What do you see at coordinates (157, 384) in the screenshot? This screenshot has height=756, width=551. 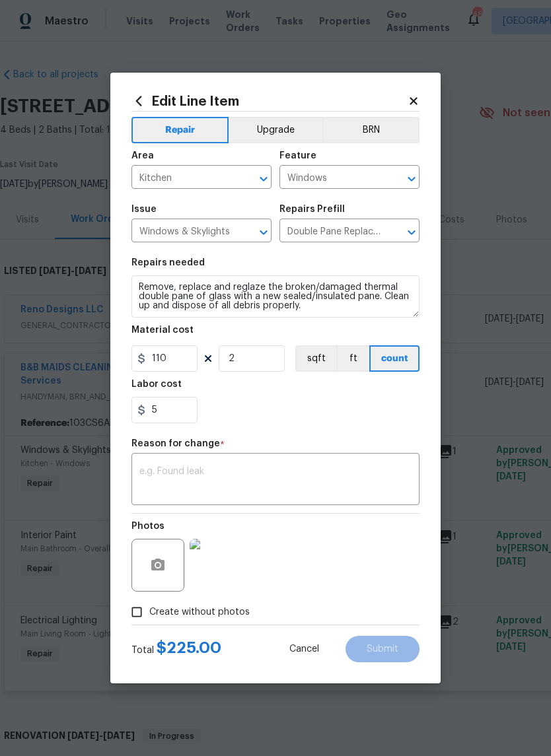 I see `h5: Labor cost` at bounding box center [157, 384].